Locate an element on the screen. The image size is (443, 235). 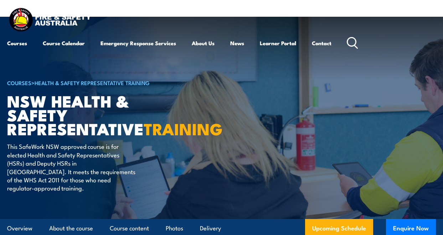
a: Learner Portal is located at coordinates (278, 43).